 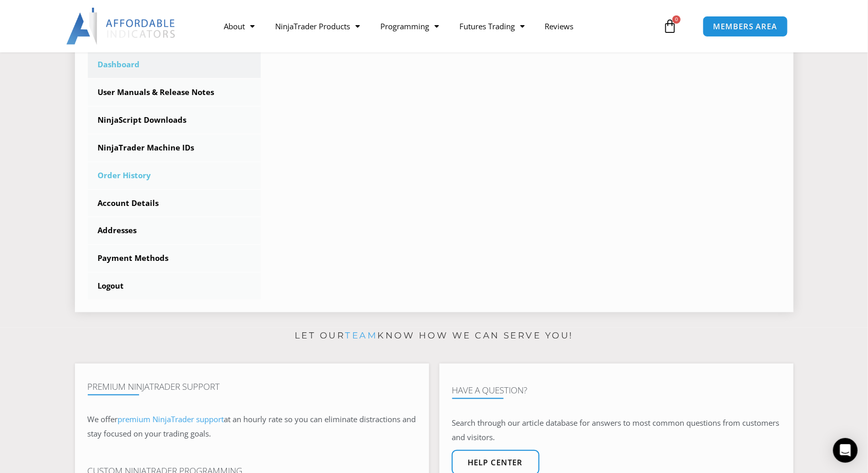 I want to click on a: NinjaTrader Products, so click(x=317, y=26).